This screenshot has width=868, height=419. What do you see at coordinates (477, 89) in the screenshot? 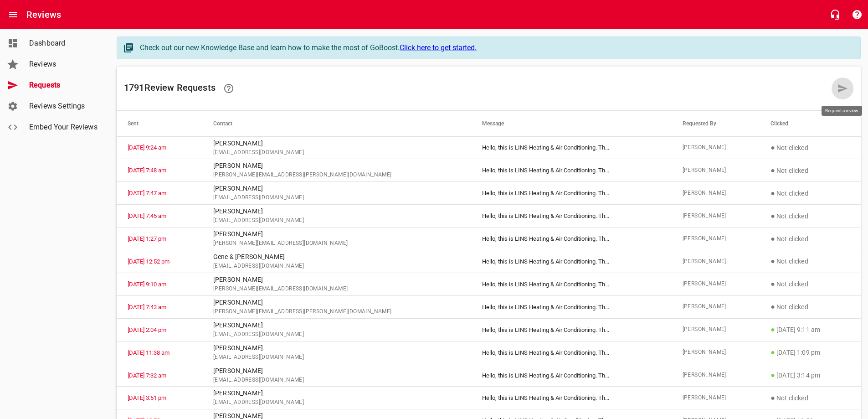
I see `h6: 1791 Review Request s` at bounding box center [477, 89].